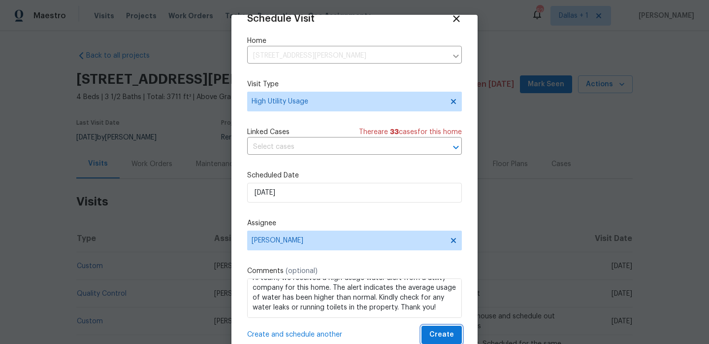 The width and height of the screenshot is (709, 344). Describe the element at coordinates (347, 56) in the screenshot. I see `input: Enter in an address` at that location.